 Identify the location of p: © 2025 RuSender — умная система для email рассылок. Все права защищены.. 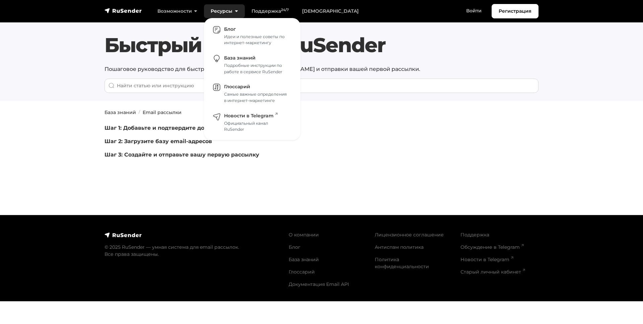
(193, 251).